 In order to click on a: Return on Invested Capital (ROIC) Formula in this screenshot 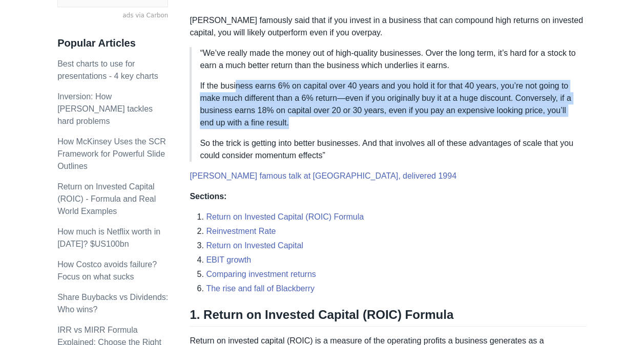, I will do `click(285, 217)`.